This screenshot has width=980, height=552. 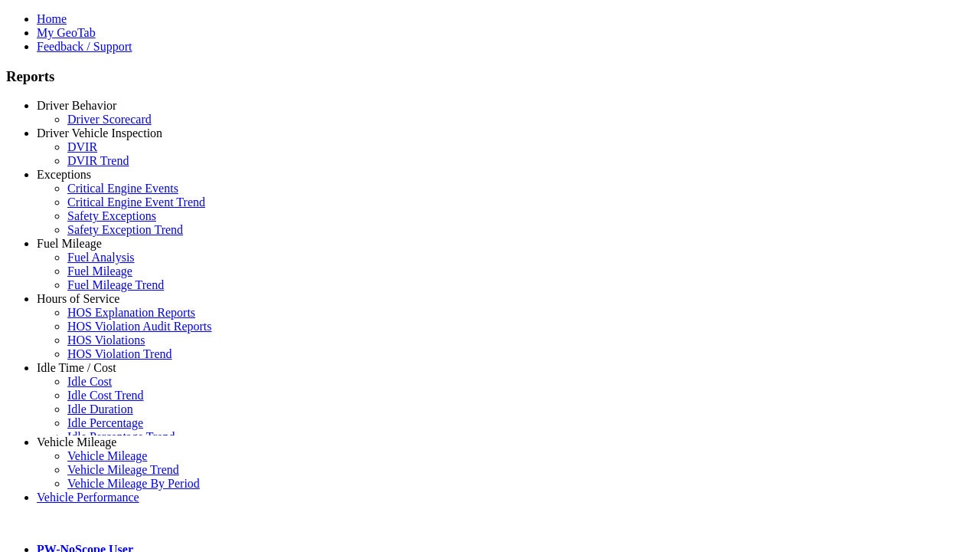 What do you see at coordinates (131, 312) in the screenshot?
I see `a: HOS Explanation Reports` at bounding box center [131, 312].